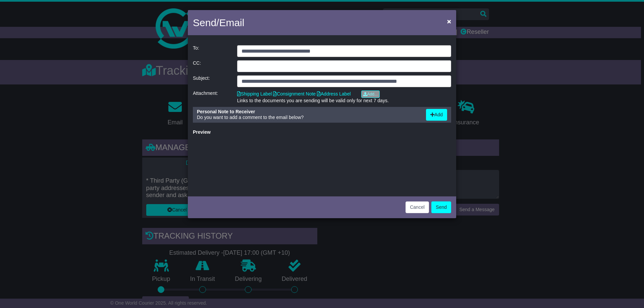 This screenshot has height=308, width=644. Describe the element at coordinates (449, 21) in the screenshot. I see `button: Close` at that location.